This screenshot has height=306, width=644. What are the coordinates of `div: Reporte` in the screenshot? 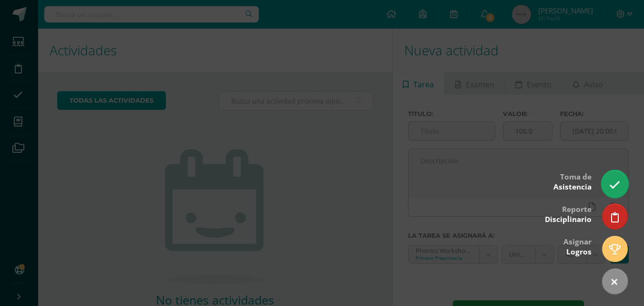 It's located at (568, 213).